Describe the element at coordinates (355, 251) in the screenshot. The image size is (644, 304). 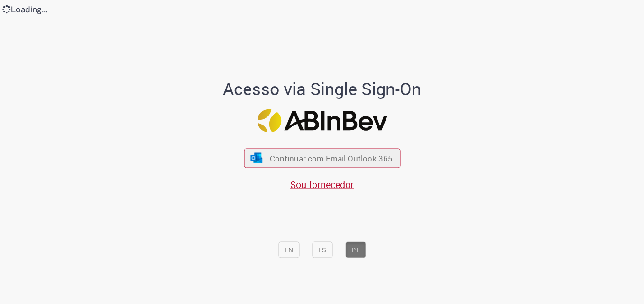
I see `button: PT` at that location.